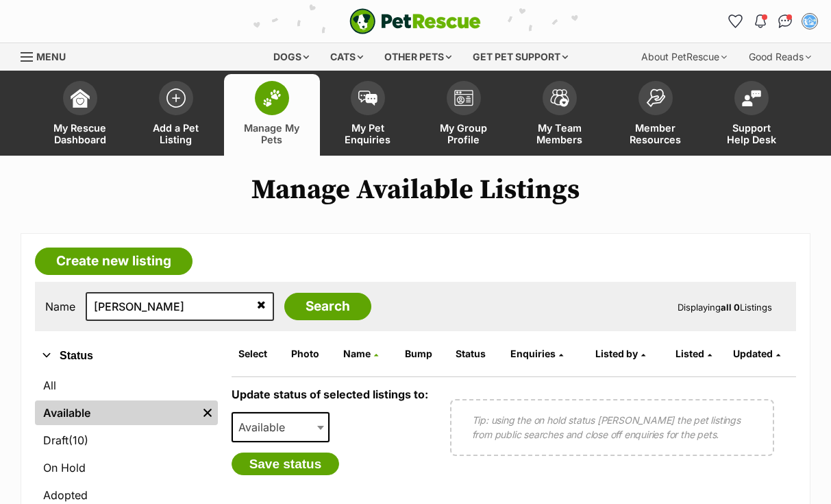 This screenshot has width=831, height=504. What do you see at coordinates (810, 21) in the screenshot?
I see `button: My account` at bounding box center [810, 21].